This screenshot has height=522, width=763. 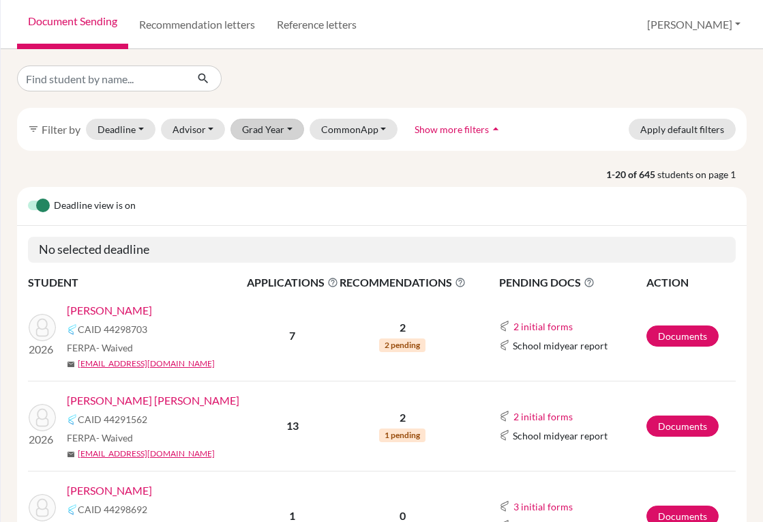 I want to click on button: Deadline, so click(x=121, y=129).